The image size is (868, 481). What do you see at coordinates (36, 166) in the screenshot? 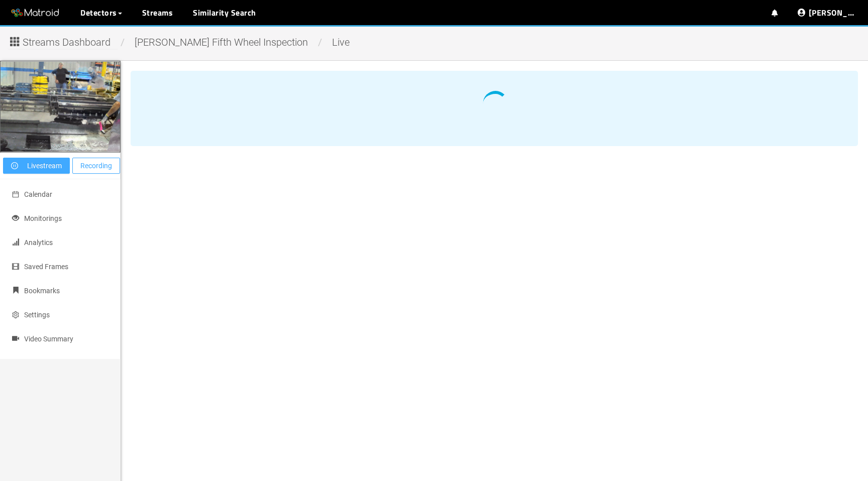
I see `button: pause-circleLivestream` at bounding box center [36, 166].